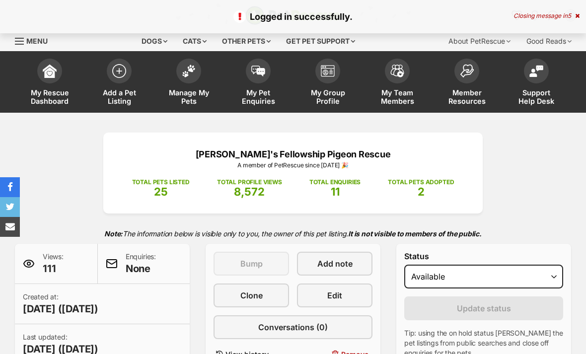 The image size is (586, 354). I want to click on div: Get pet support, so click(320, 41).